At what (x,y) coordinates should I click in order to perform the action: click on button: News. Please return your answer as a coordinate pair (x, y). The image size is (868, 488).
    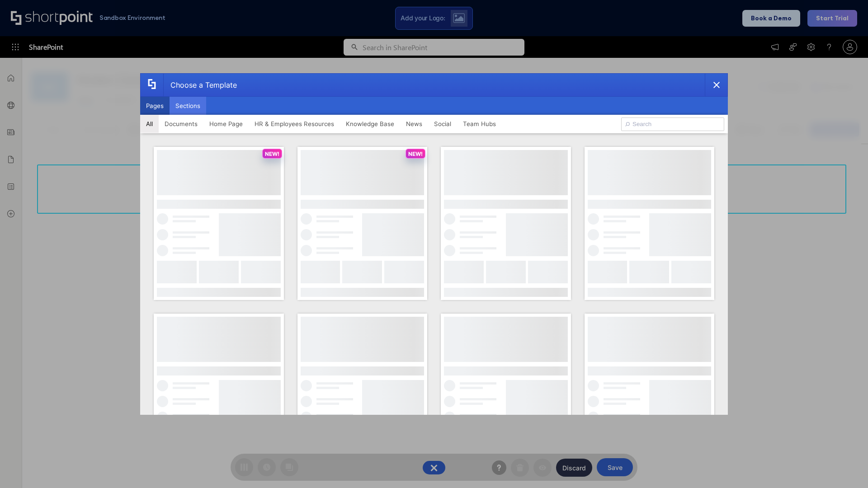
    Looking at the image, I should click on (414, 124).